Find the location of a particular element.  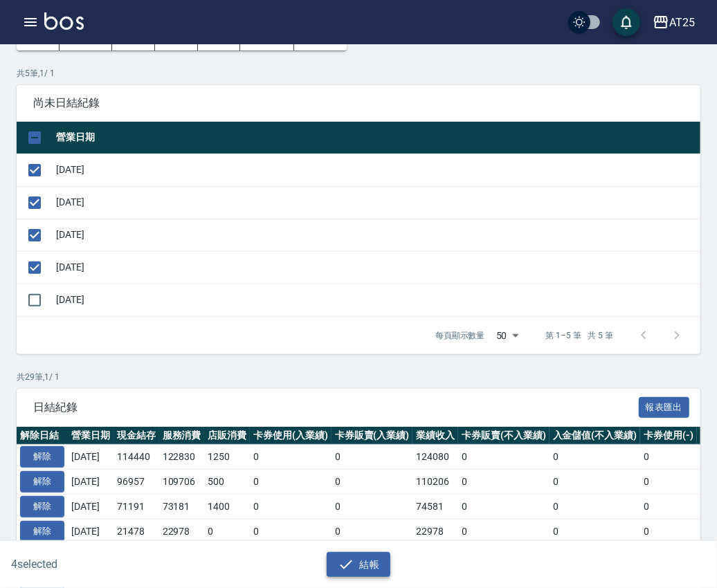

p: 共 5 筆, 1 / 1 is located at coordinates (358, 74).